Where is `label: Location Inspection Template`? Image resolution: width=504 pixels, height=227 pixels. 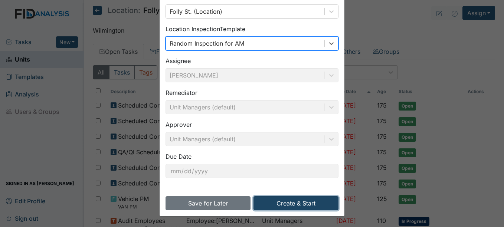 label: Location Inspection Template is located at coordinates (205, 29).